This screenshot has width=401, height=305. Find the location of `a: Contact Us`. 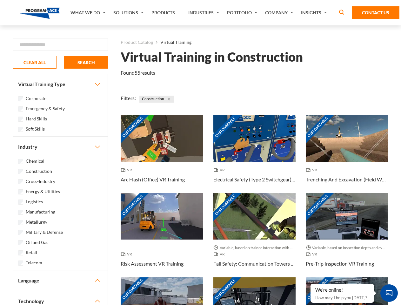

a: Contact Us is located at coordinates (376, 13).